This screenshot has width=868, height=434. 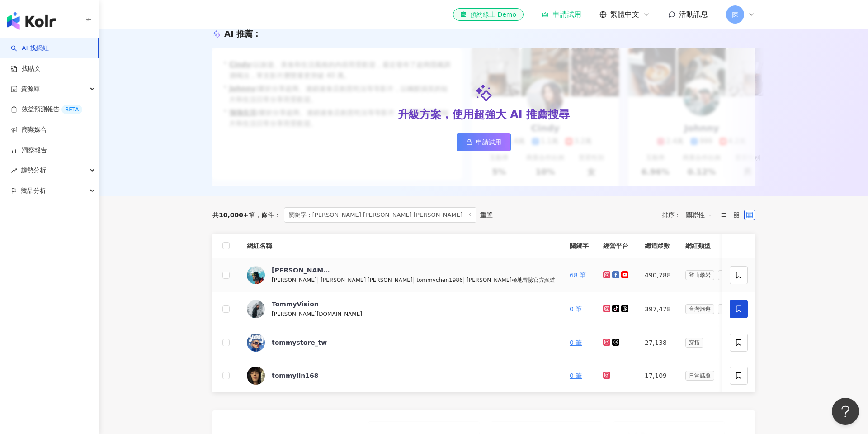 I want to click on th: 總追蹤數, so click(x=657, y=246).